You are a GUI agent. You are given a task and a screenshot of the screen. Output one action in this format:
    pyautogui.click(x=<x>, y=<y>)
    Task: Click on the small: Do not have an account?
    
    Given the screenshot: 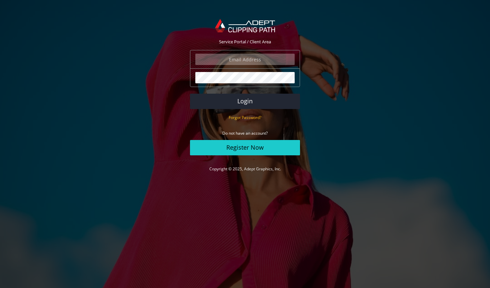 What is the action you would take?
    pyautogui.click(x=245, y=133)
    